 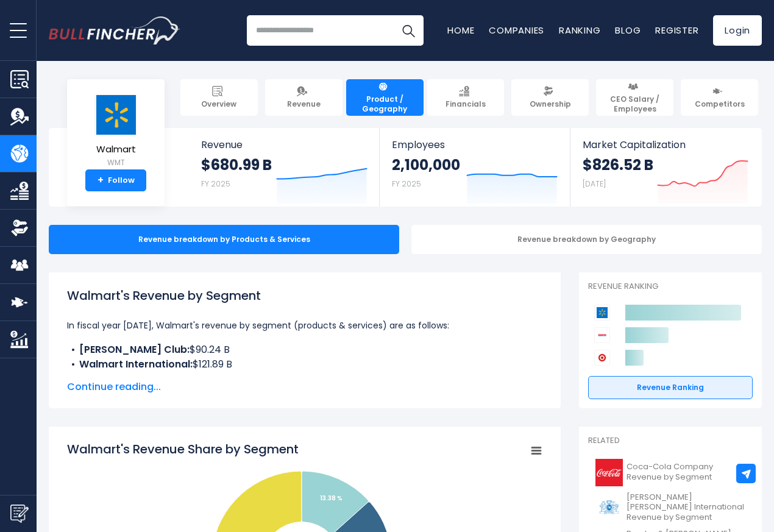 What do you see at coordinates (586, 240) in the screenshot?
I see `div: Revenue breakdown by Geography` at bounding box center [586, 240].